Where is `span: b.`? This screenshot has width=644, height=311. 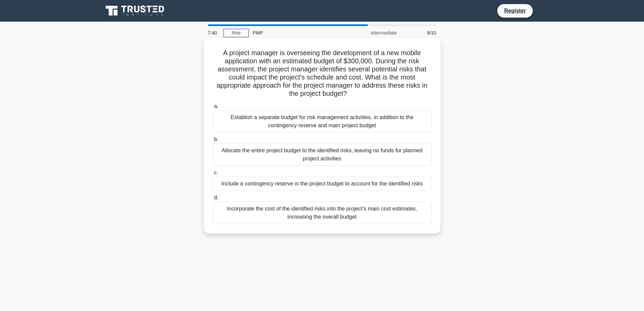 span: b. is located at coordinates (216, 139).